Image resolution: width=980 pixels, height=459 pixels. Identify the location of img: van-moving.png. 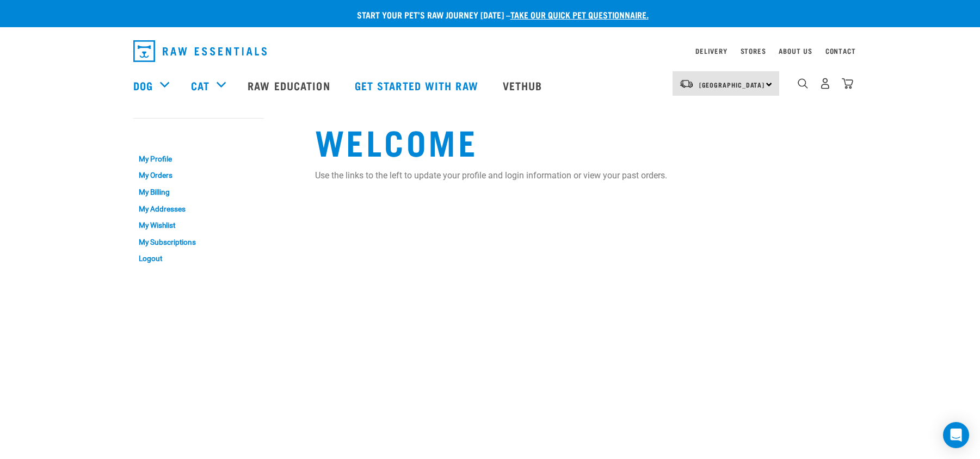
(686, 84).